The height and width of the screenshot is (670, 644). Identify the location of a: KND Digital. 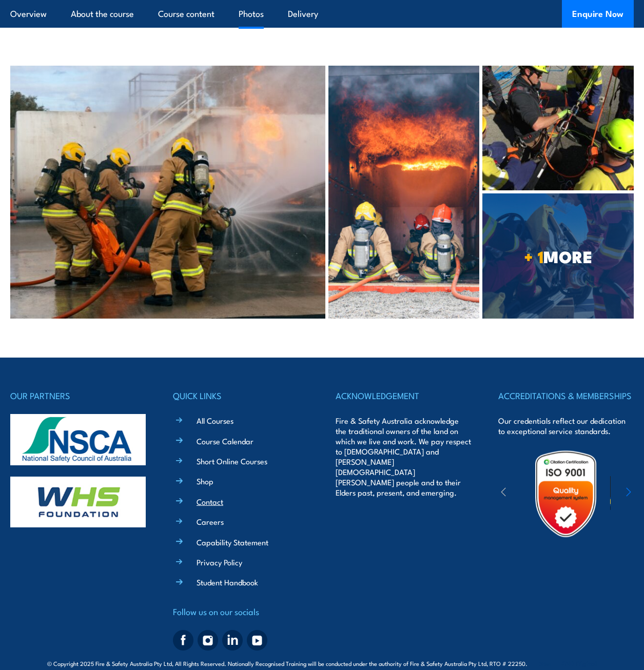
(579, 663).